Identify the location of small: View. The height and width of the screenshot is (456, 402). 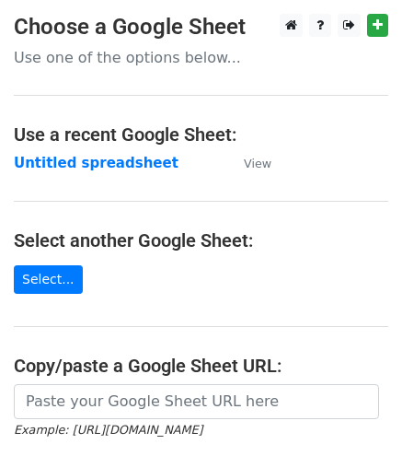
(258, 163).